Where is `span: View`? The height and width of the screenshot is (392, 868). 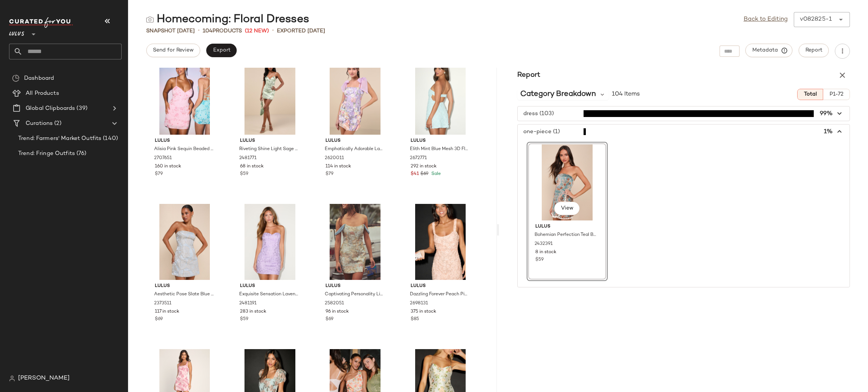 span: View is located at coordinates (567, 209).